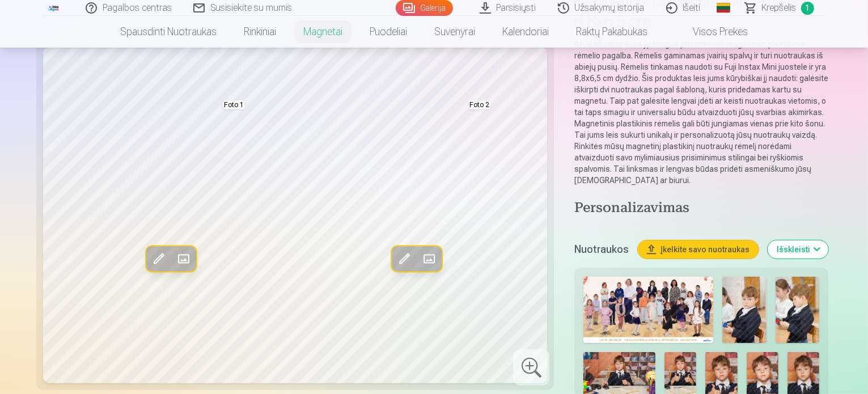 The width and height of the screenshot is (868, 394). Describe the element at coordinates (797, 249) in the screenshot. I see `button: Išskleisti` at that location.